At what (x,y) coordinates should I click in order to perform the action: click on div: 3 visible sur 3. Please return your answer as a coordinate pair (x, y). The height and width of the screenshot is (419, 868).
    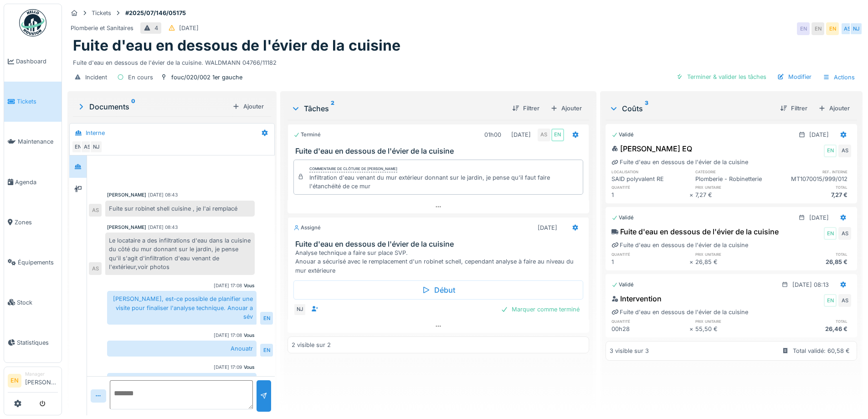
    Looking at the image, I should click on (629, 351).